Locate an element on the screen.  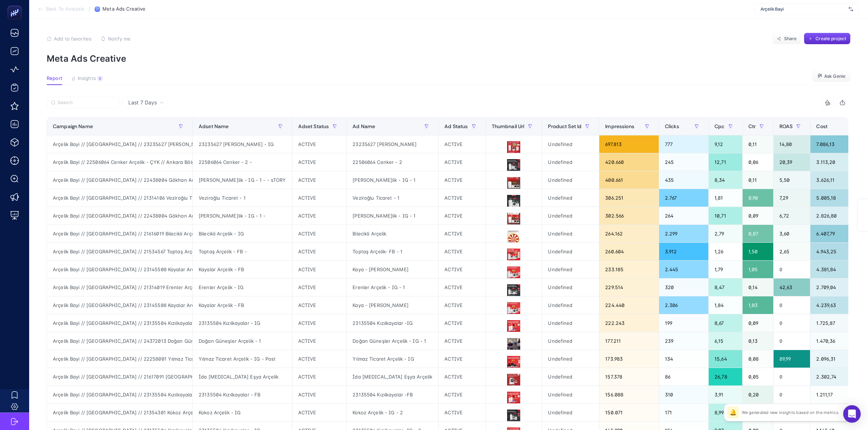
div: 6,15 is located at coordinates (725, 340).